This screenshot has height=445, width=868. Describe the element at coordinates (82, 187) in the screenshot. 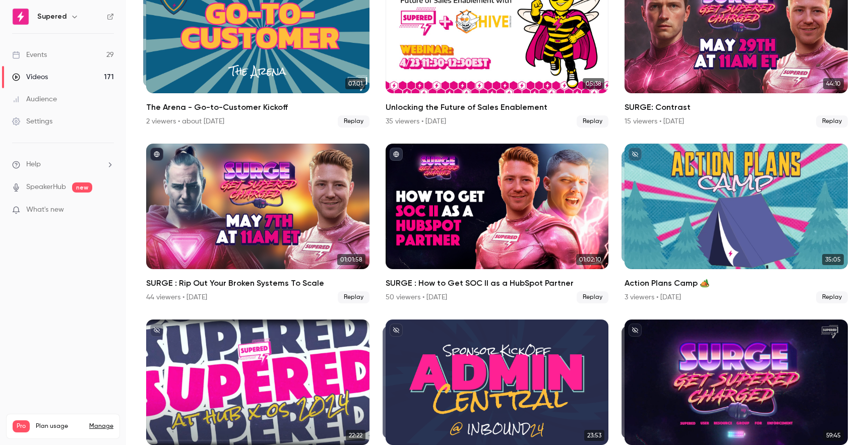

I see `span: new` at that location.